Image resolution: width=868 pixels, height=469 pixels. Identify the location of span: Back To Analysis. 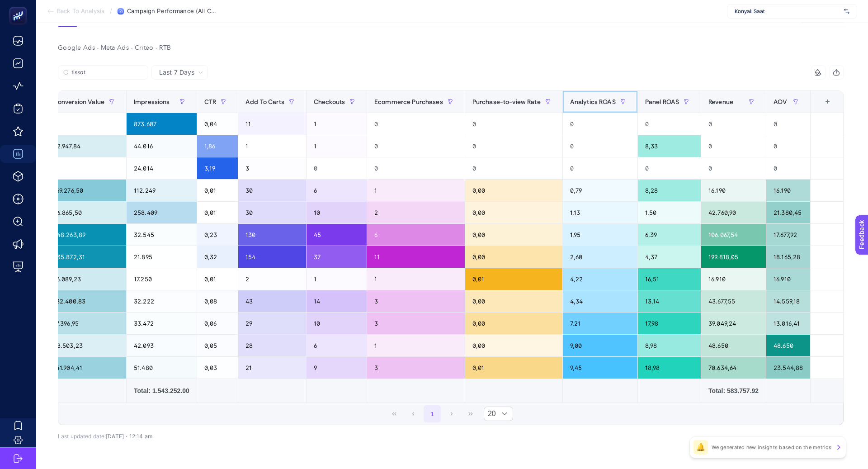
(80, 11).